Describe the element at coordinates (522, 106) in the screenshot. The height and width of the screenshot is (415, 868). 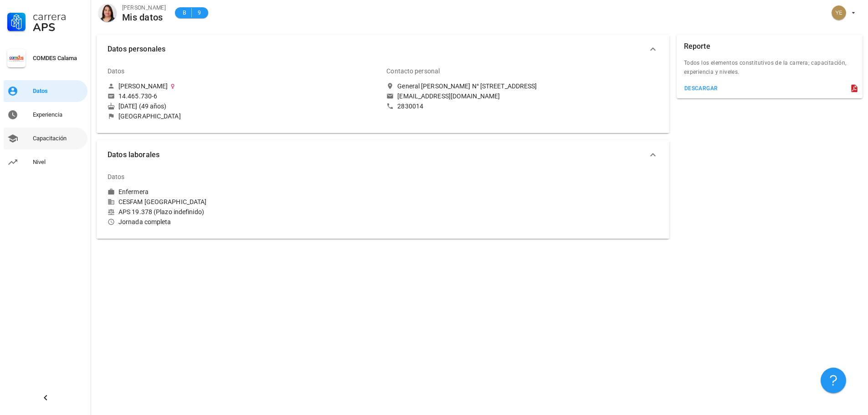
I see `a: 2830014` at that location.